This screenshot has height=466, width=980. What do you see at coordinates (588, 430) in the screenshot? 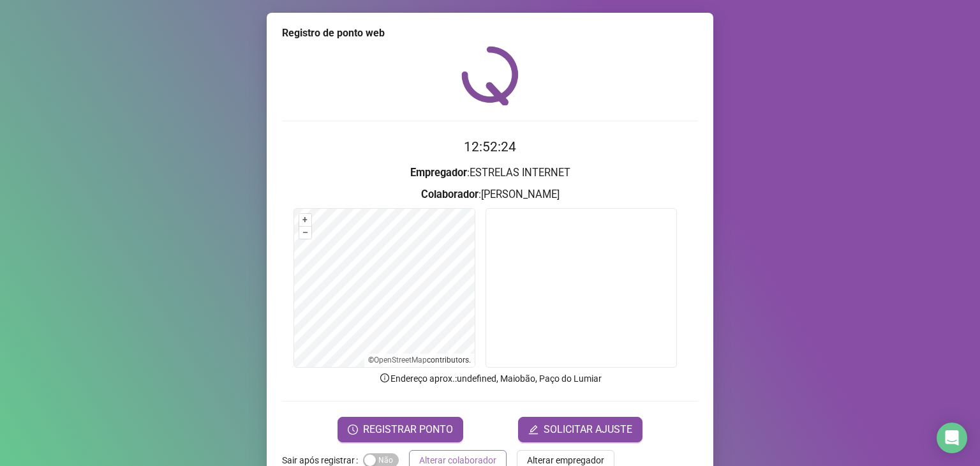
I see `span: SOLICITAR AJUSTE` at bounding box center [588, 430].